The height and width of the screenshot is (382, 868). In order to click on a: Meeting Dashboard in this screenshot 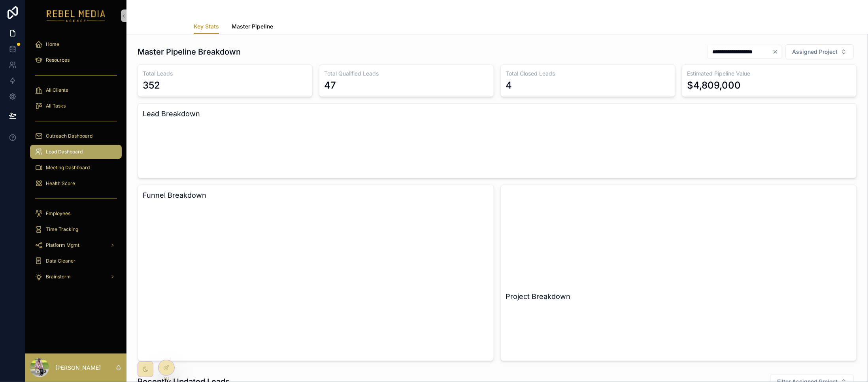, I will do `click(76, 168)`.